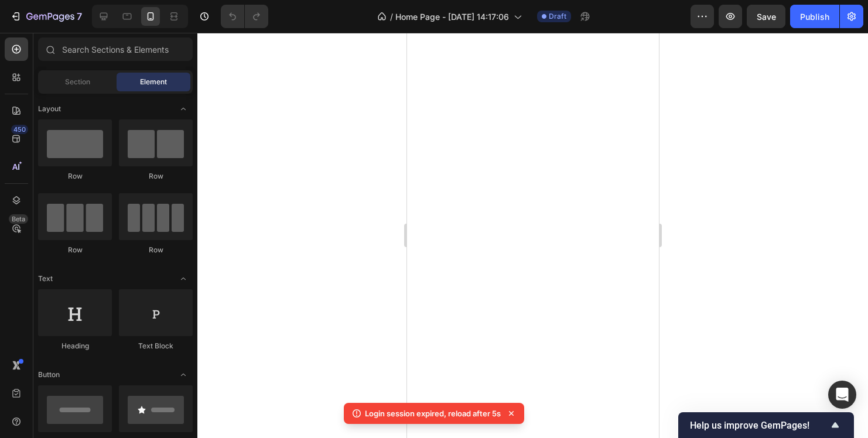 The width and height of the screenshot is (868, 438). Describe the element at coordinates (244, 16) in the screenshot. I see `div: Undo/Redo` at that location.